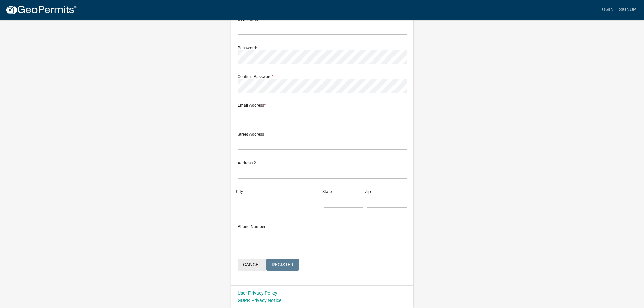 The width and height of the screenshot is (644, 308). What do you see at coordinates (628, 9) in the screenshot?
I see `a: Signup` at bounding box center [628, 9].